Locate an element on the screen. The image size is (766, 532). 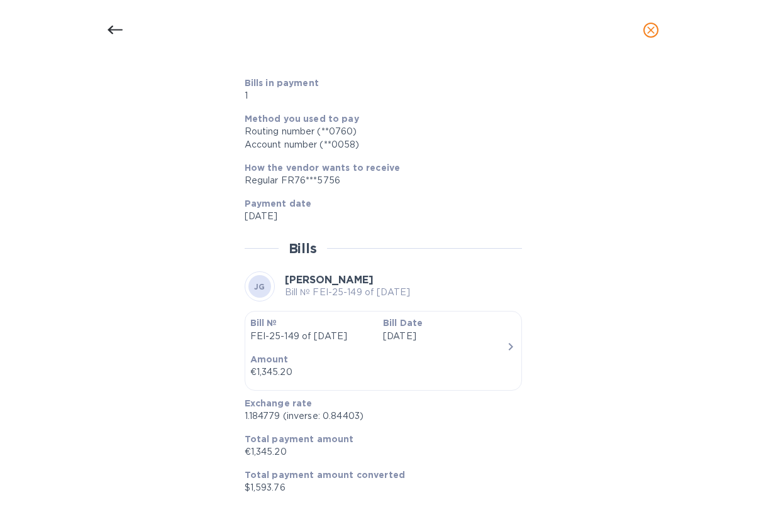
h2: Bills is located at coordinates (302, 248).